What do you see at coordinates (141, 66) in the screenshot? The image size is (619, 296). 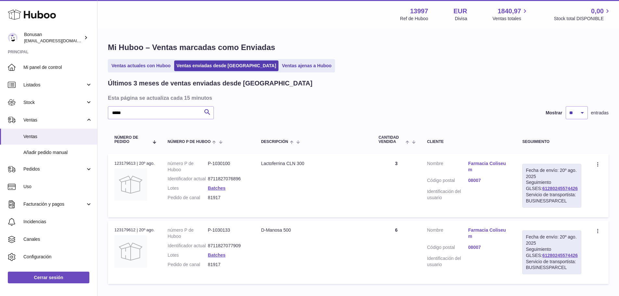 I see `a: Ventas actuales con Huboo` at bounding box center [141, 66].